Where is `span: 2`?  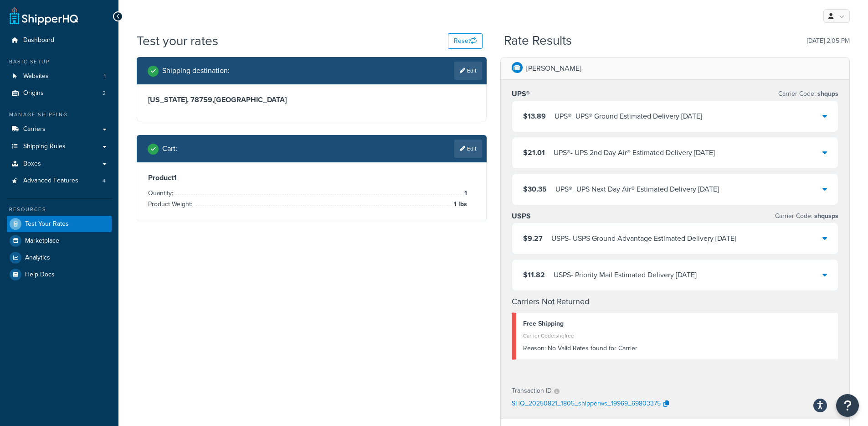 span: 2 is located at coordinates (104, 93).